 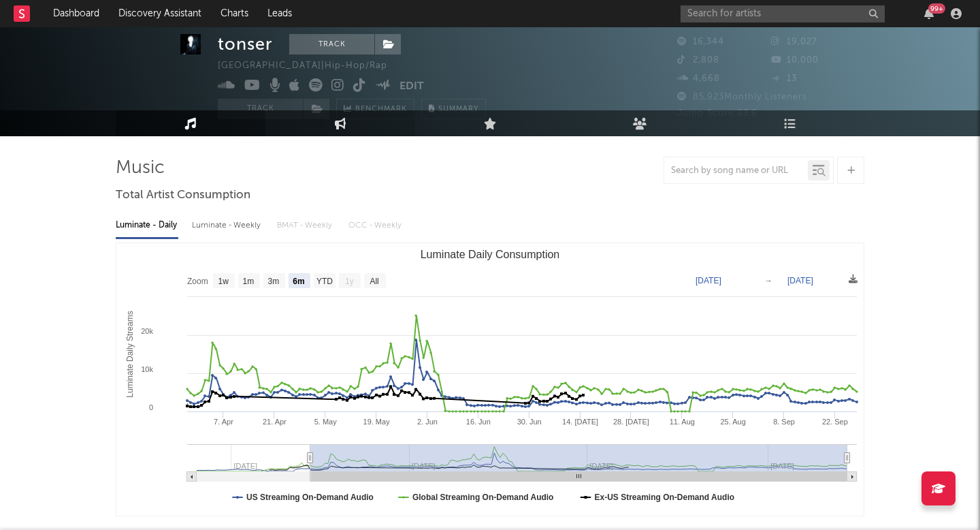 I want to click on text: 1y, so click(x=350, y=281).